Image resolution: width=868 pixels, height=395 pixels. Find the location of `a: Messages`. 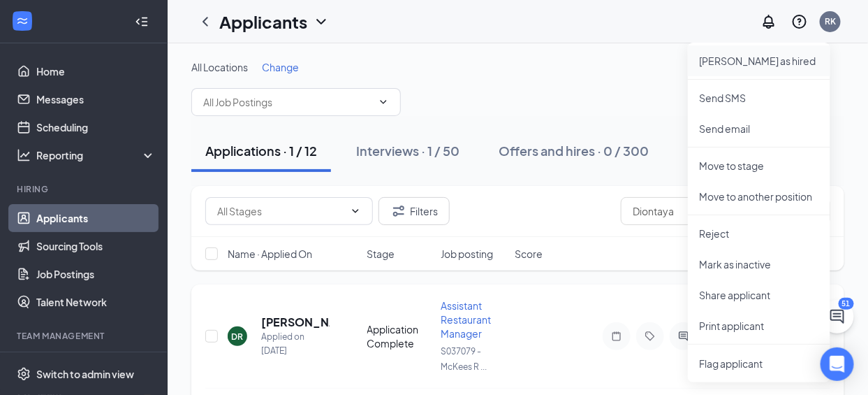

a: Messages is located at coordinates (95, 100).